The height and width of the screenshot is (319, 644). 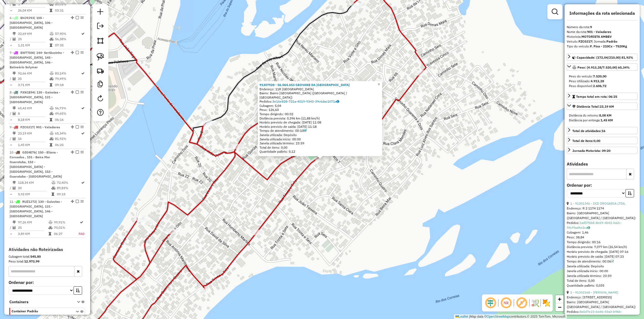 What do you see at coordinates (270, 106) in the screenshot?
I see `span: Cubagem: 5,04` at bounding box center [270, 106].